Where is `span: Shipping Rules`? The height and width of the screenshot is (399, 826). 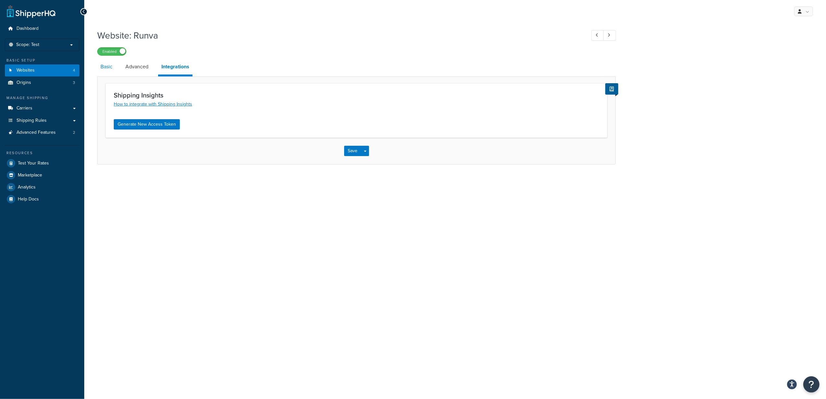 span: Shipping Rules is located at coordinates (31, 121).